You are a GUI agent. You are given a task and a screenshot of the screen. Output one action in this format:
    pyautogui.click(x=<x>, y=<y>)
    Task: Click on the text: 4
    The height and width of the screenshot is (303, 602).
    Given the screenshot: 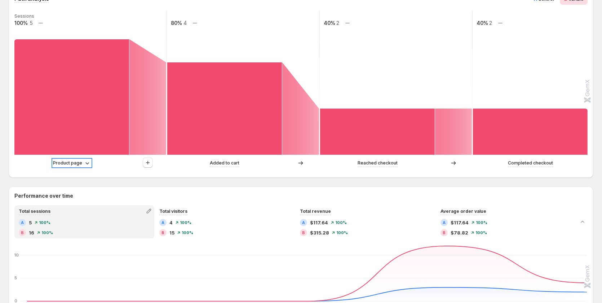 What is the action you would take?
    pyautogui.click(x=185, y=23)
    